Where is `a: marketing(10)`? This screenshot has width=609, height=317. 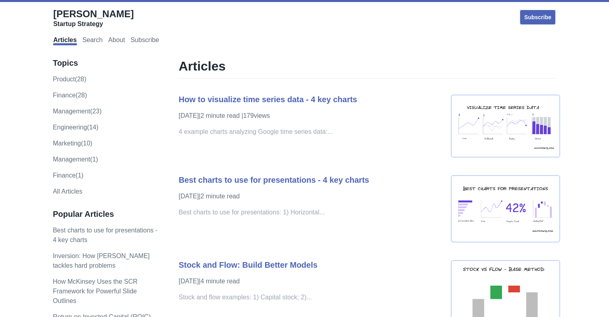 a: marketing(10) is located at coordinates (72, 143).